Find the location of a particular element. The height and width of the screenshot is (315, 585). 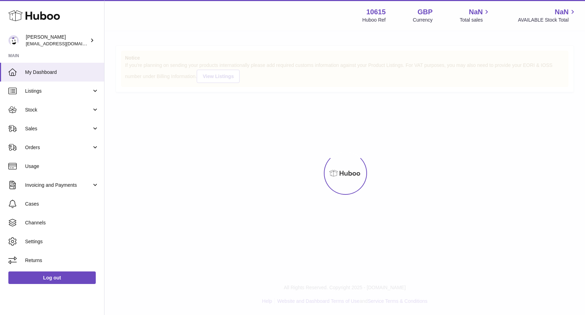

span: Returns is located at coordinates (62, 260).